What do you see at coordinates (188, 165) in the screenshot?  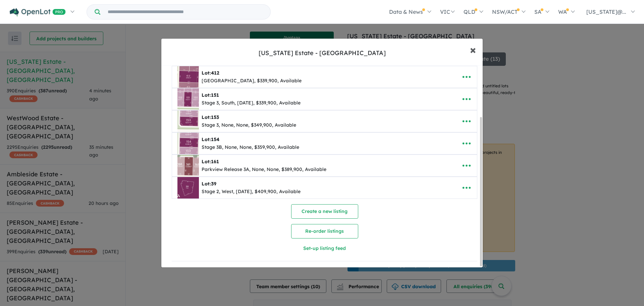 I see `img: Montana%20Estate%20-%20Kilmore%20-%20Lot%20161___1742771490.jpg` at bounding box center [188, 165].